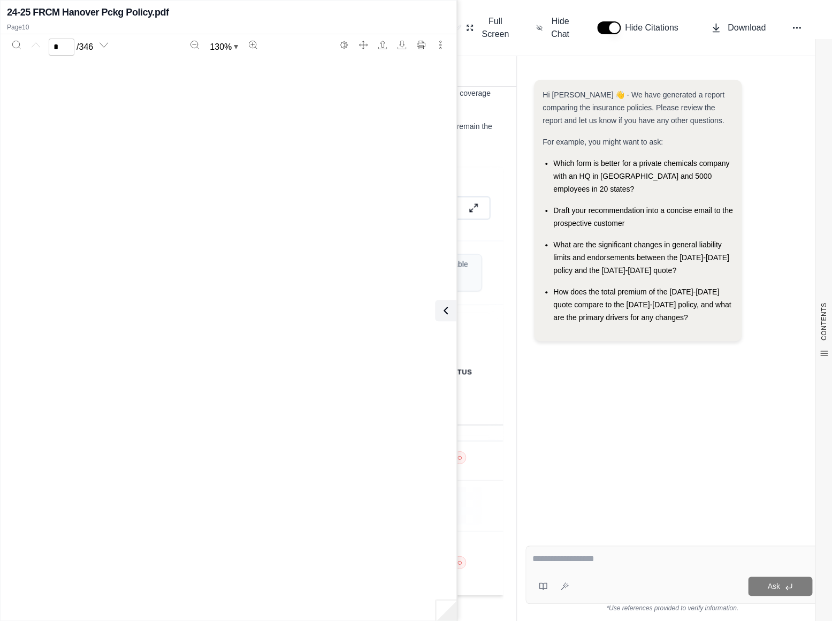  What do you see at coordinates (278, 100) in the screenshot?
I see `span: . This condition necessitates that the insured maintain coverage equal to at least 100% of the pr...` at bounding box center [278, 100].